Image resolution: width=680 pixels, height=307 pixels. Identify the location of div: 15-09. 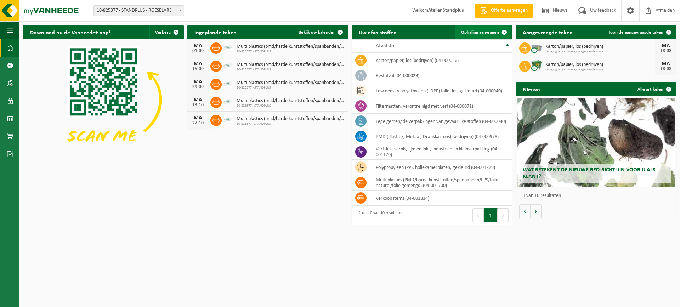
(198, 69).